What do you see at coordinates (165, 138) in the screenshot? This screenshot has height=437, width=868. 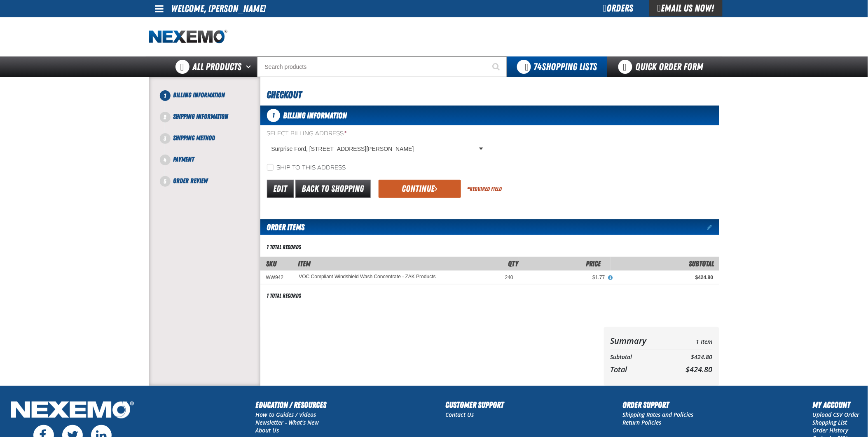 I see `span: 3` at bounding box center [165, 138].